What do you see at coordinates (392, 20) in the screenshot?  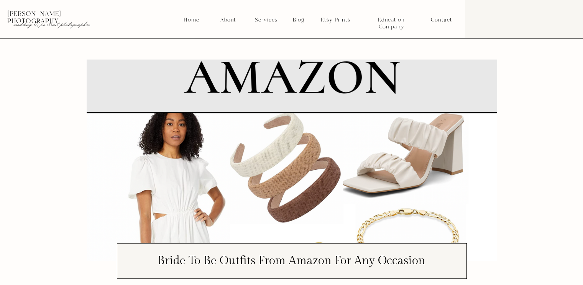 I see `nav: Education Company` at bounding box center [392, 20].